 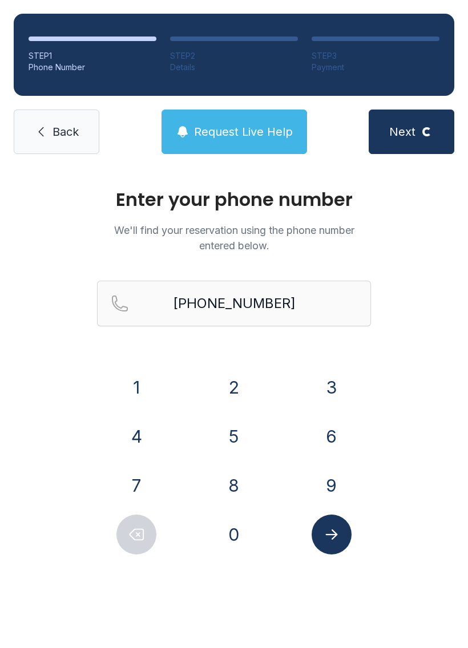 I want to click on p: We'll find your reservation using the phone number entered below., so click(x=234, y=238).